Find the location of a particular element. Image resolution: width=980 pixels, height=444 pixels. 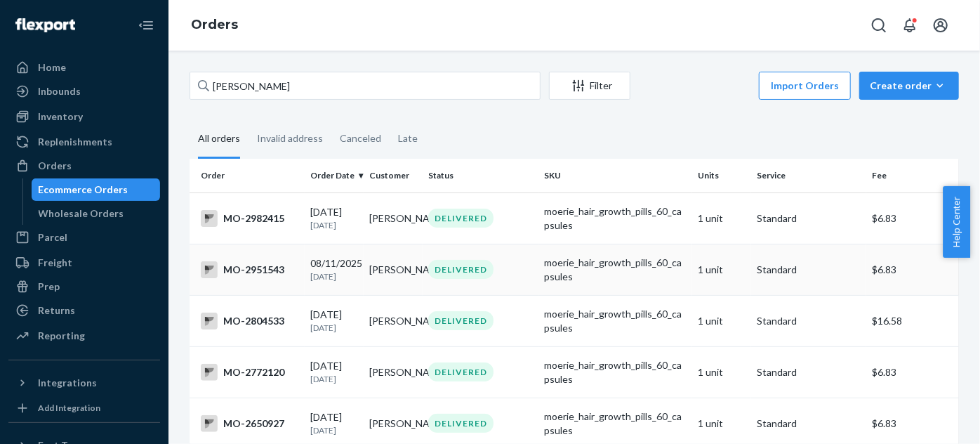

a: Inbounds is located at coordinates (84, 91).